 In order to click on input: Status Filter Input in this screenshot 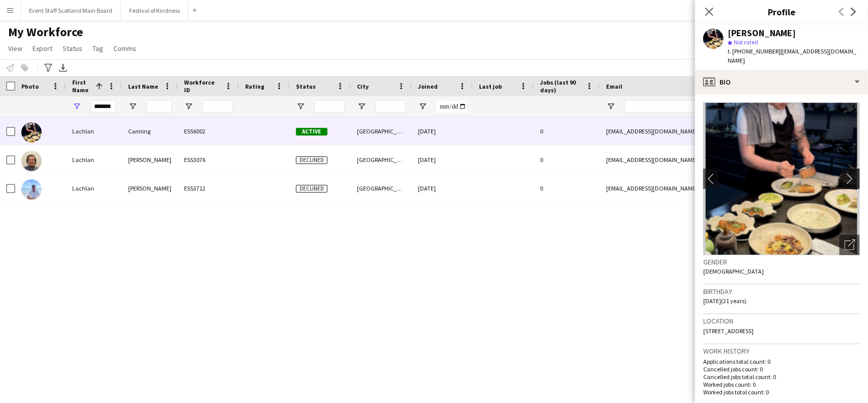, I will do `click(329, 106)`.